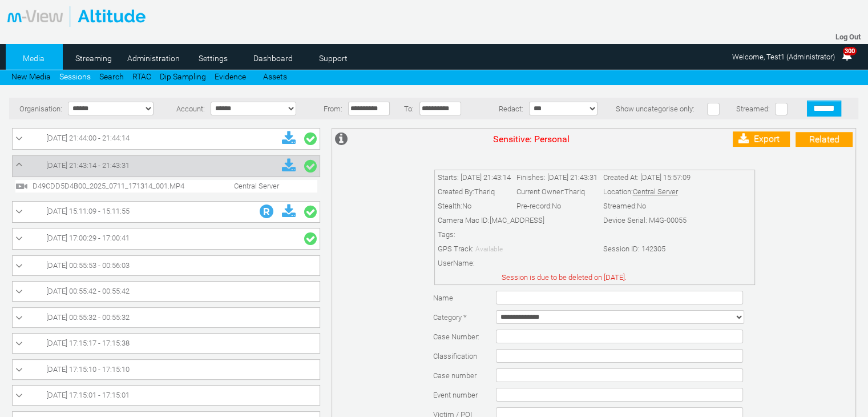  I want to click on a: Media, so click(33, 58).